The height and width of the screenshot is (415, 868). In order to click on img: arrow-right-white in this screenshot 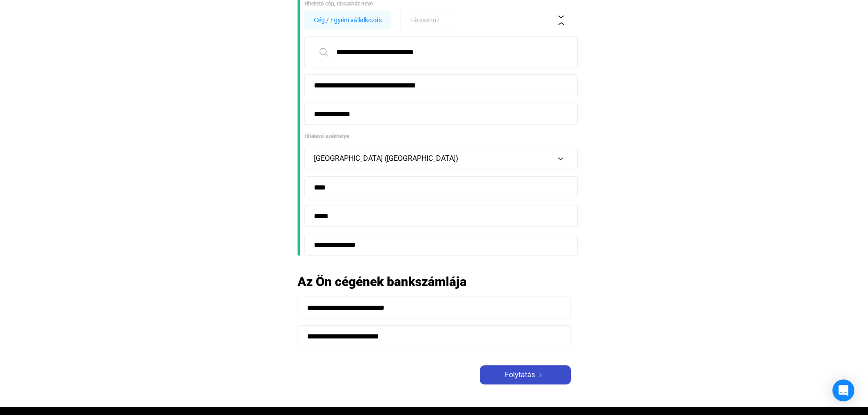, I will do `click(540, 375)`.